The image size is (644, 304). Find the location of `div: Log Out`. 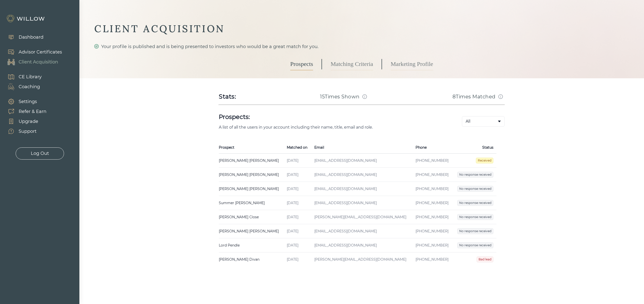

div: Log Out is located at coordinates (40, 153).